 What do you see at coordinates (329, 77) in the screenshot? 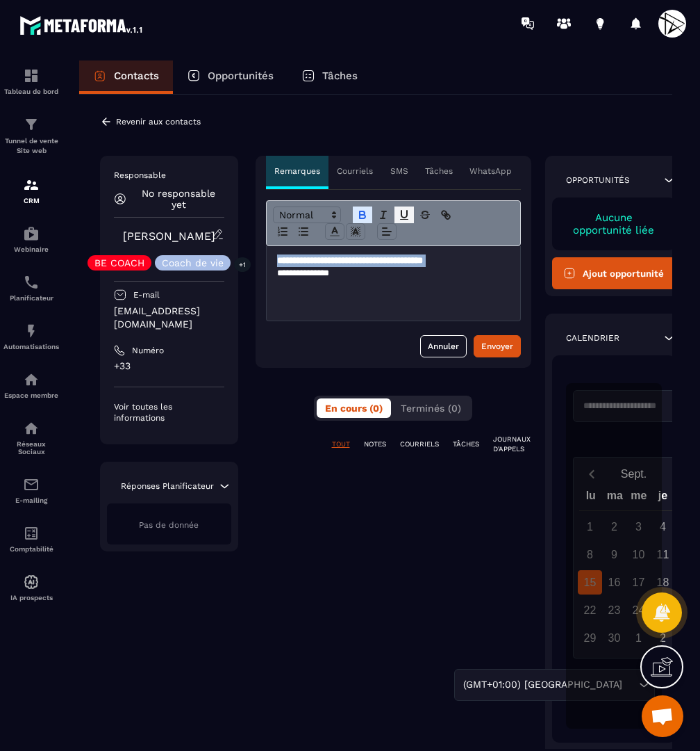
I see `a: Tâches` at bounding box center [329, 77].